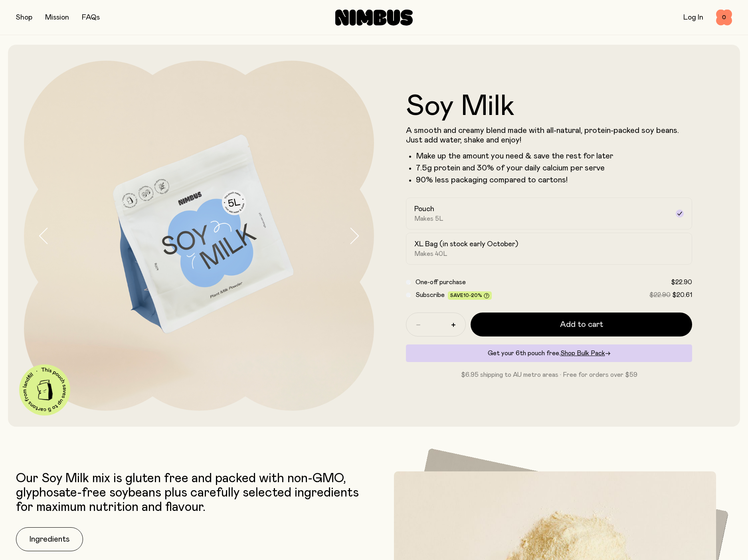  I want to click on a: Log In, so click(693, 17).